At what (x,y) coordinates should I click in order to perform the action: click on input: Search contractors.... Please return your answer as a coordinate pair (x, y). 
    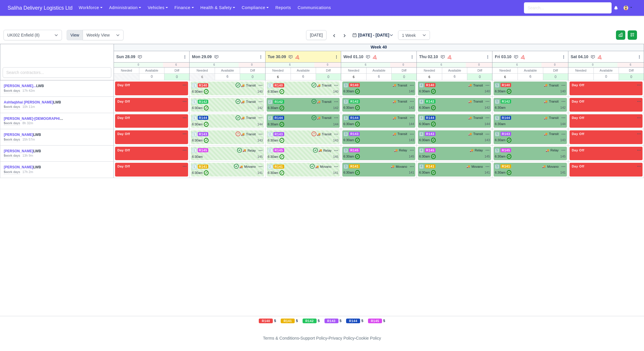
    Looking at the image, I should click on (57, 72).